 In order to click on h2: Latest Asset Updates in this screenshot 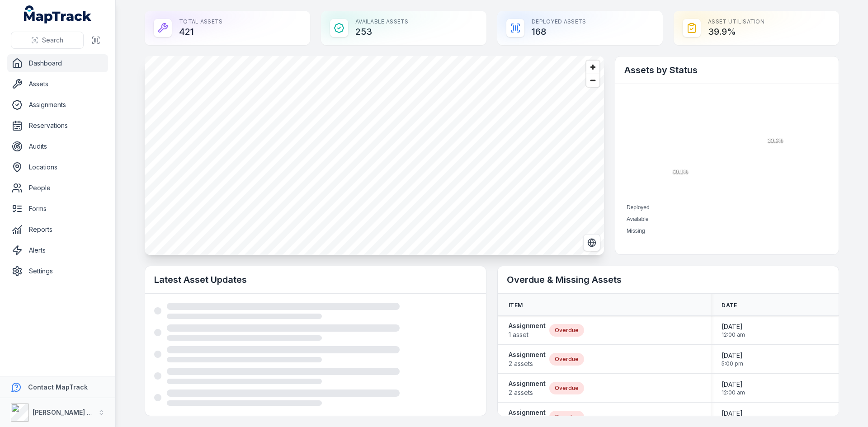, I will do `click(315, 280)`.